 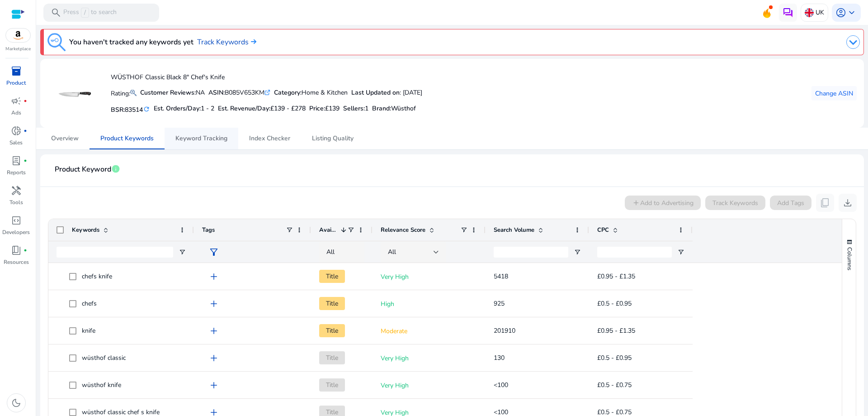 What do you see at coordinates (848, 203) in the screenshot?
I see `span: download` at bounding box center [848, 203].